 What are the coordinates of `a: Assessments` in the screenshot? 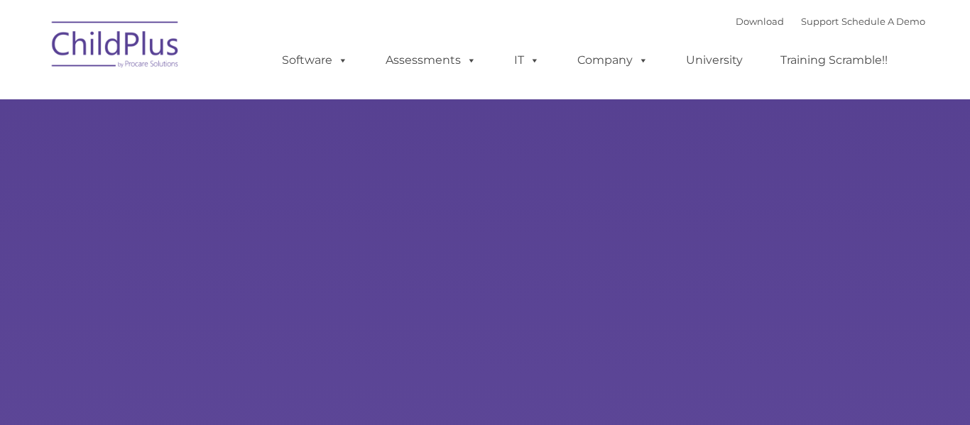 It's located at (431, 60).